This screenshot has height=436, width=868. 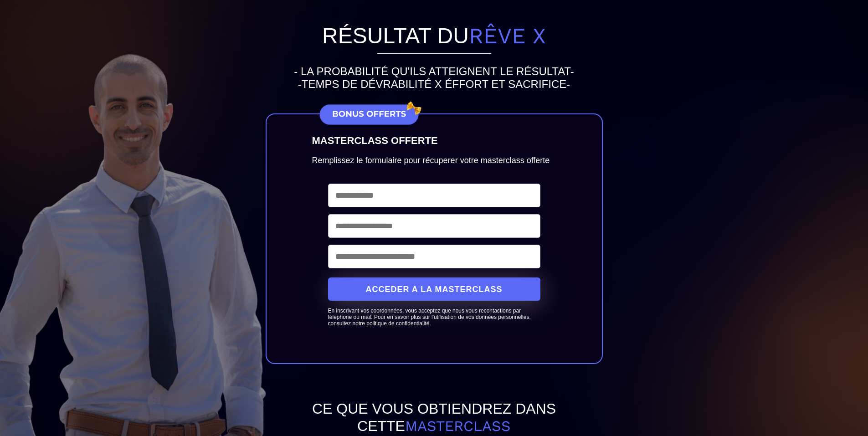 I want to click on img: 63b5f0a7b40b8c575713f71412baadad_BONUS_OFFERTS.png, so click(x=369, y=114).